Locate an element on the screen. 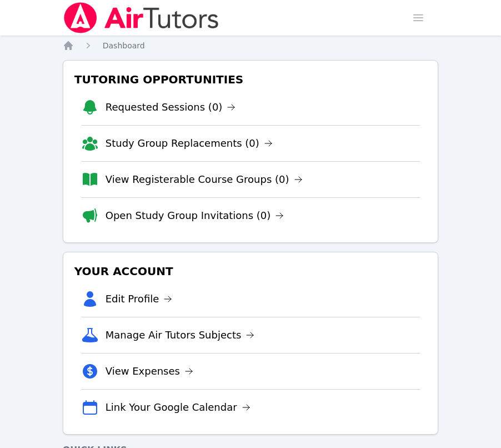 This screenshot has width=501, height=448. a: Dashboard is located at coordinates (124, 46).